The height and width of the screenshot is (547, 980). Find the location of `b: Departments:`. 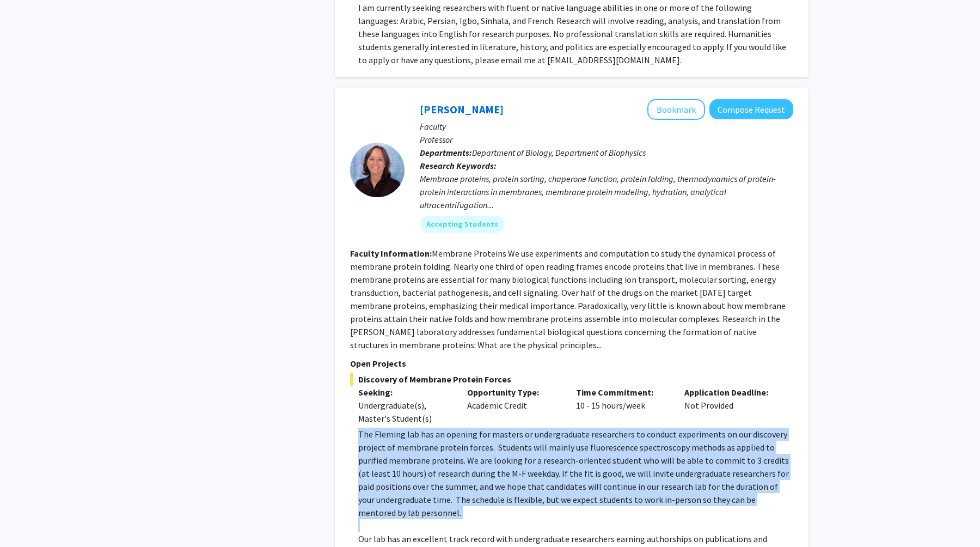

b: Departments: is located at coordinates (446, 153).